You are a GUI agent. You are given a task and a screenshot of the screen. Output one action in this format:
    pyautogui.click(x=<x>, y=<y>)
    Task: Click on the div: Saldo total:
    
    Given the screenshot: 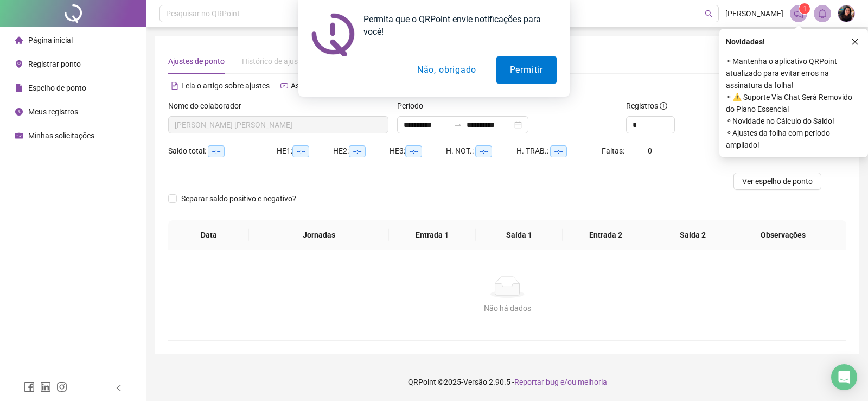 What is the action you would take?
    pyautogui.click(x=223, y=151)
    